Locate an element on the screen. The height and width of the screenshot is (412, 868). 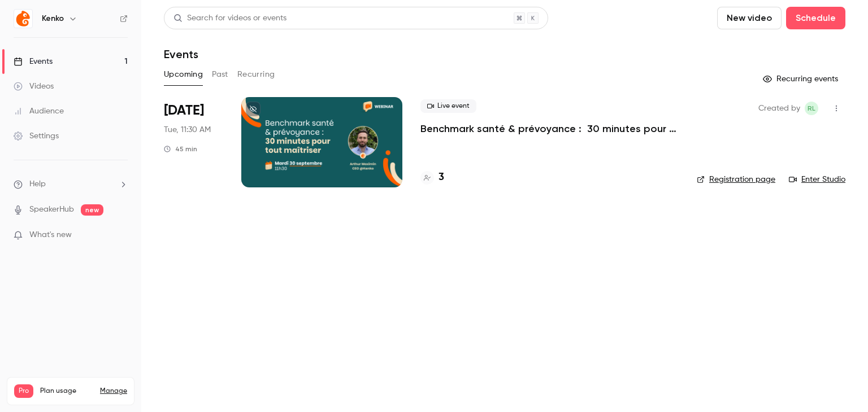
div: Settings is located at coordinates (36, 136).